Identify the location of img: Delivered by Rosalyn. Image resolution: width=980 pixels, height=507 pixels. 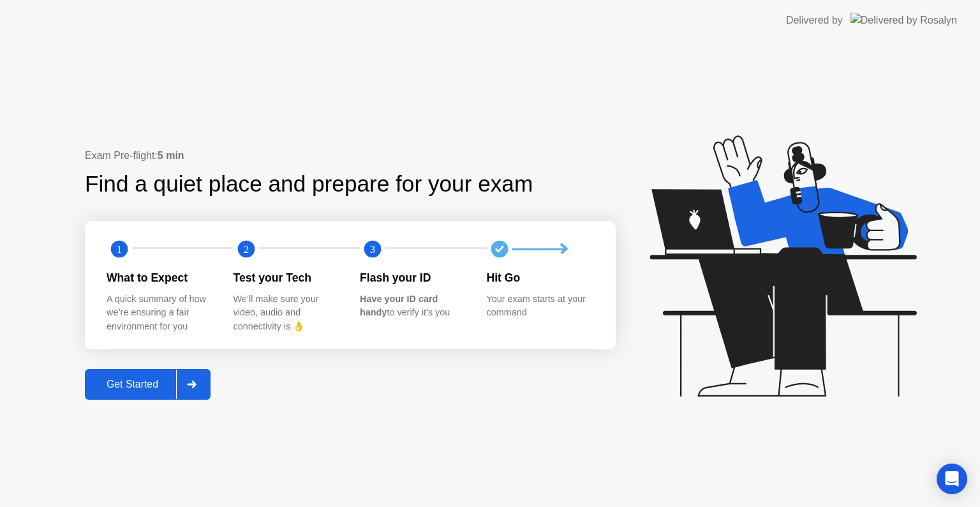
(904, 20).